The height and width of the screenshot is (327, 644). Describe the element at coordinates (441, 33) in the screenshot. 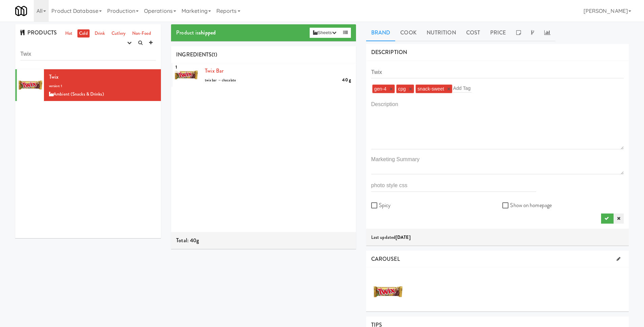

I see `a: Nutrition` at that location.